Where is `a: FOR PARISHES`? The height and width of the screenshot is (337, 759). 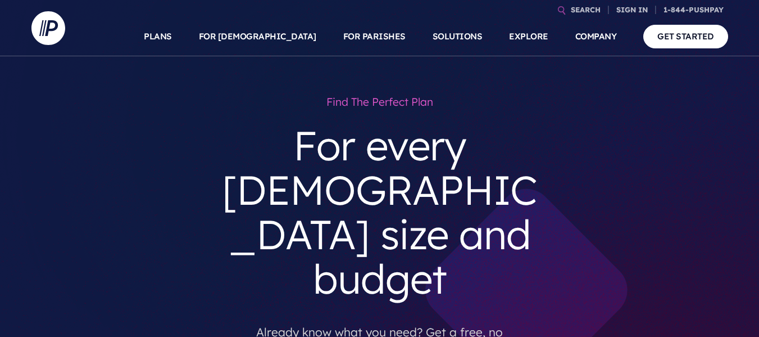
a: FOR PARISHES is located at coordinates (374, 37).